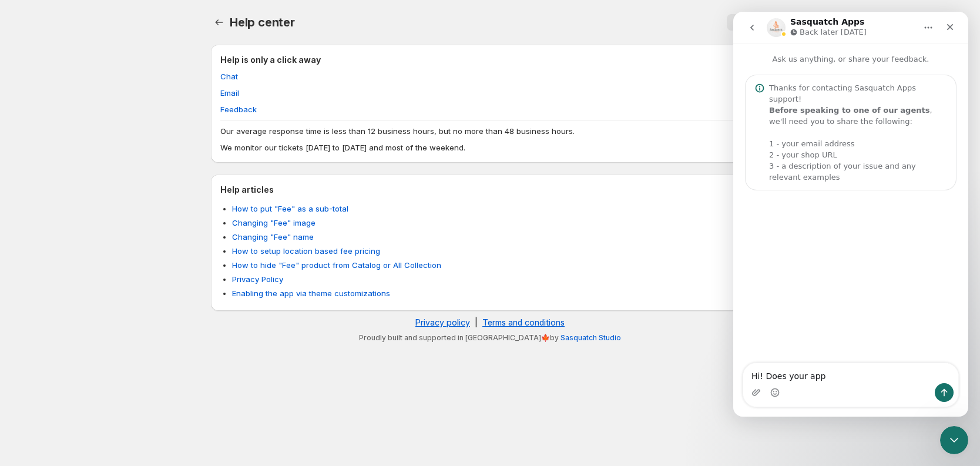 This screenshot has height=466, width=980. I want to click on button: Emoji picker, so click(42, 381).